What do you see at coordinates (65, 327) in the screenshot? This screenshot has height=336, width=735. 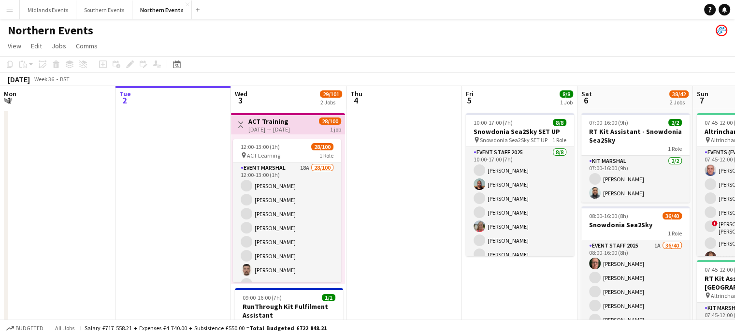 I see `span: All jobs` at bounding box center [65, 327].